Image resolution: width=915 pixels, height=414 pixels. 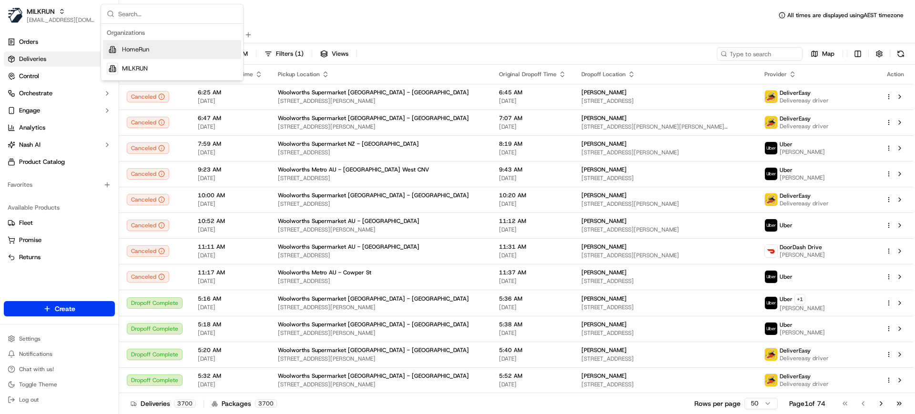 What do you see at coordinates (38, 384) in the screenshot?
I see `span: Toggle Theme` at bounding box center [38, 384].